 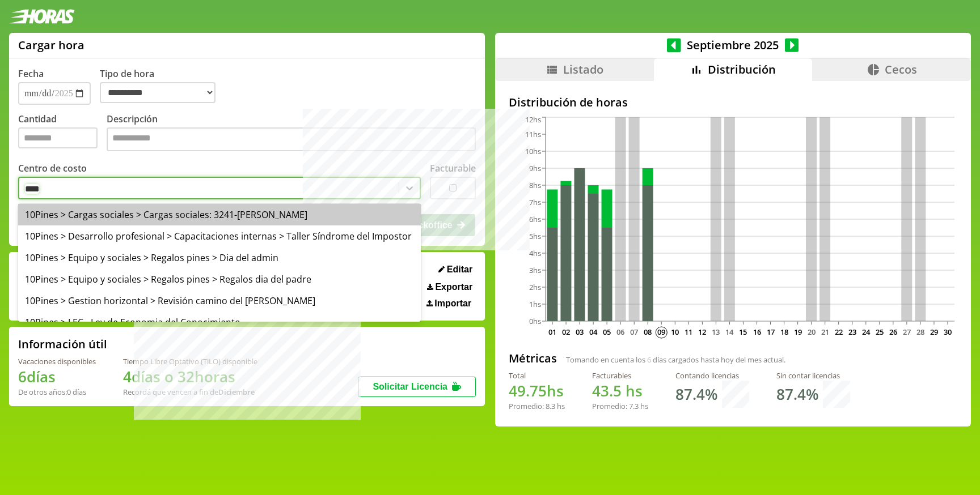 What do you see at coordinates (291, 140) in the screenshot?
I see `textarea: Descripción` at bounding box center [291, 140].